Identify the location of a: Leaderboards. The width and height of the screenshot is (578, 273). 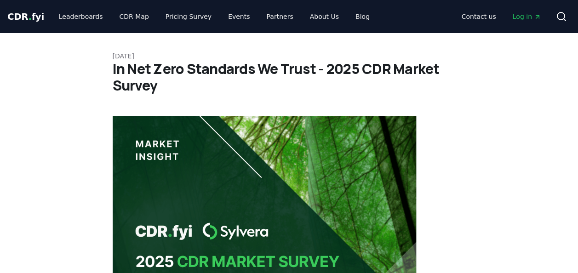
(81, 17).